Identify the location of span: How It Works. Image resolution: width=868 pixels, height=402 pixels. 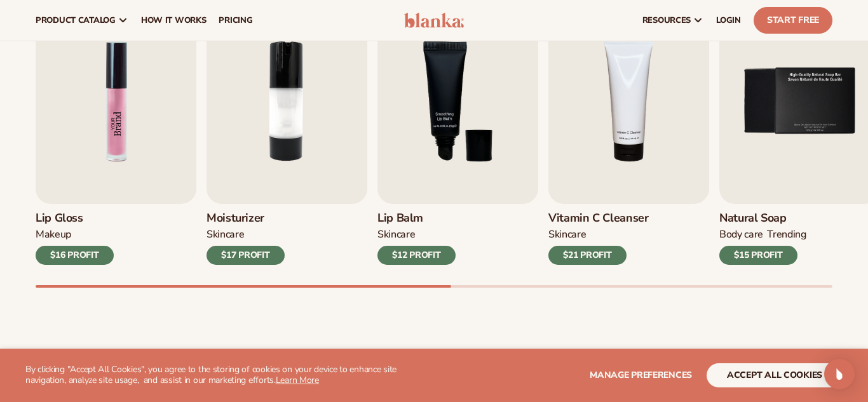
(173, 20).